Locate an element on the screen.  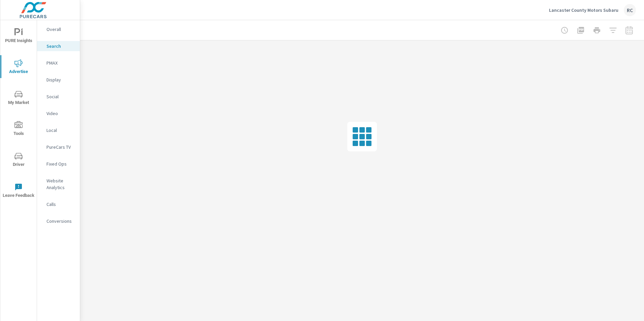
div: Display is located at coordinates (58, 80).